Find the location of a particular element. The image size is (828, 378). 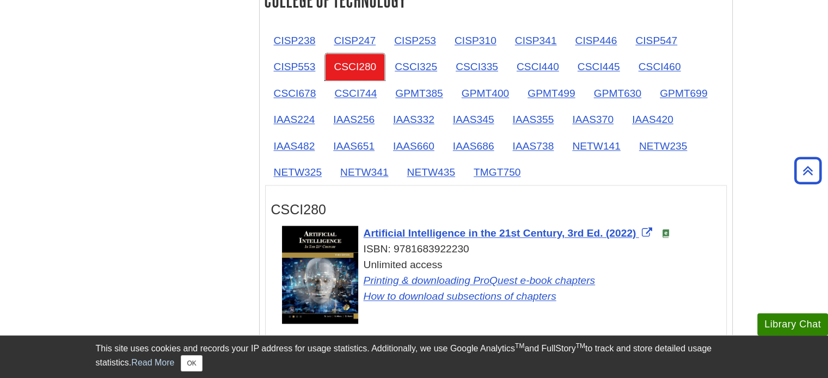

a: CSCI280 is located at coordinates (355, 66).